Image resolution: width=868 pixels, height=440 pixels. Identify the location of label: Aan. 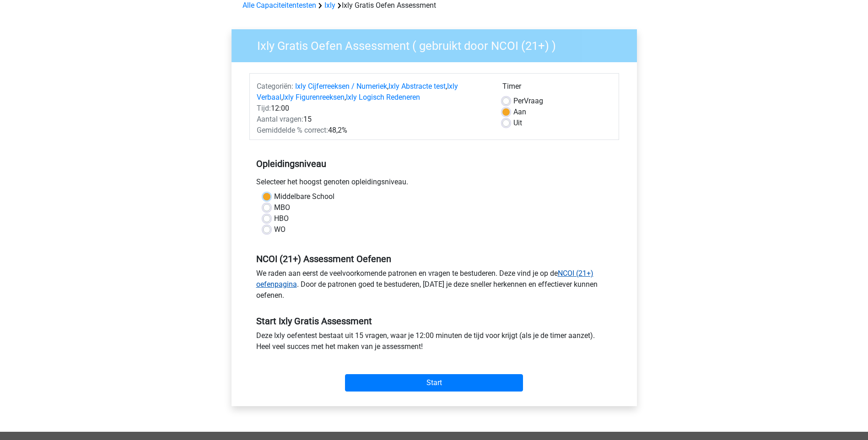
(520, 112).